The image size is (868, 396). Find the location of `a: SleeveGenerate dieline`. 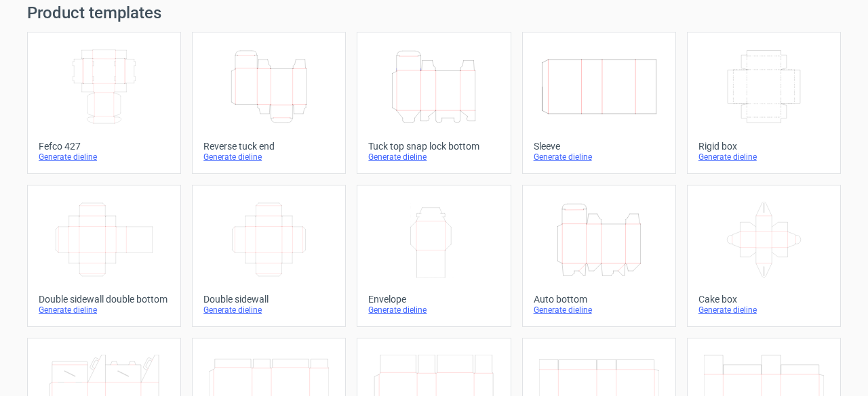

a: SleeveGenerate dieline is located at coordinates (598, 103).